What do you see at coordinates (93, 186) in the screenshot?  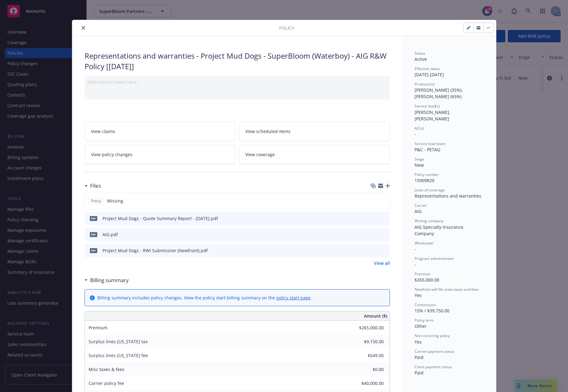 I see `div: Files` at bounding box center [93, 186].